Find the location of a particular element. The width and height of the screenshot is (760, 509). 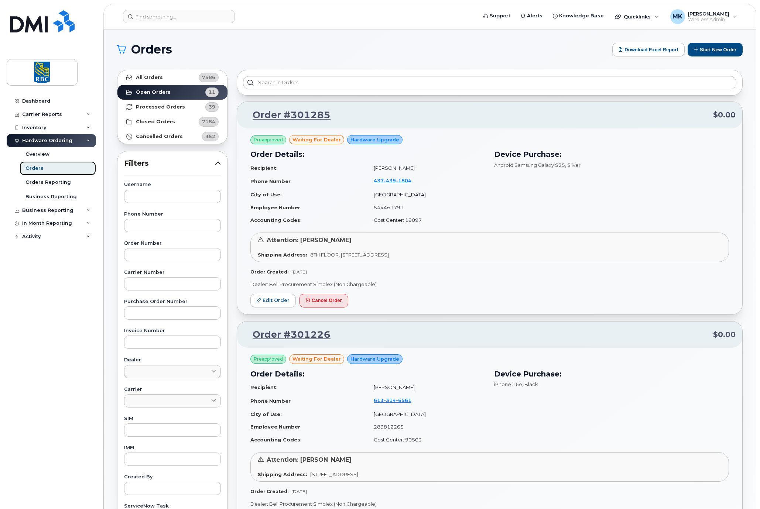

label: Order Number is located at coordinates (172, 243).